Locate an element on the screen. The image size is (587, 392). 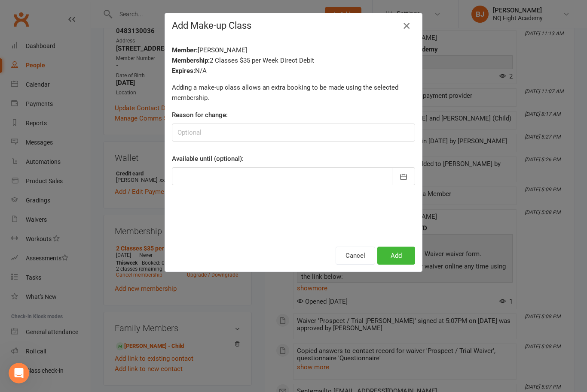
div: N/A is located at coordinates (294, 71).